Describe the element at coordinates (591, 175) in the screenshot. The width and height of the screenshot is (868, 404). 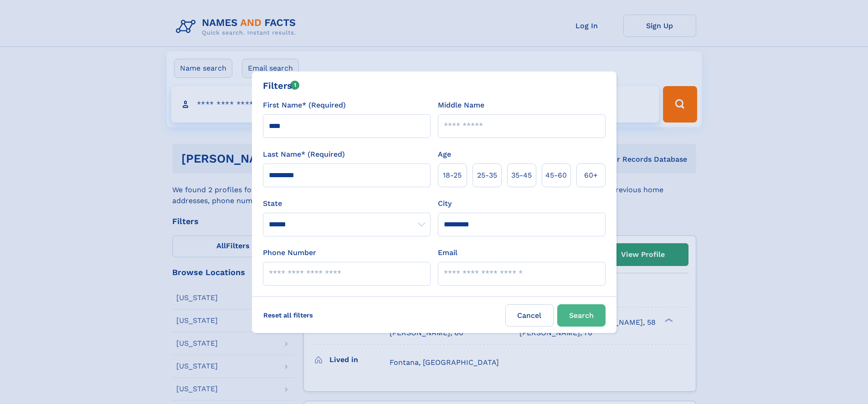
I see `span: 60+` at that location.